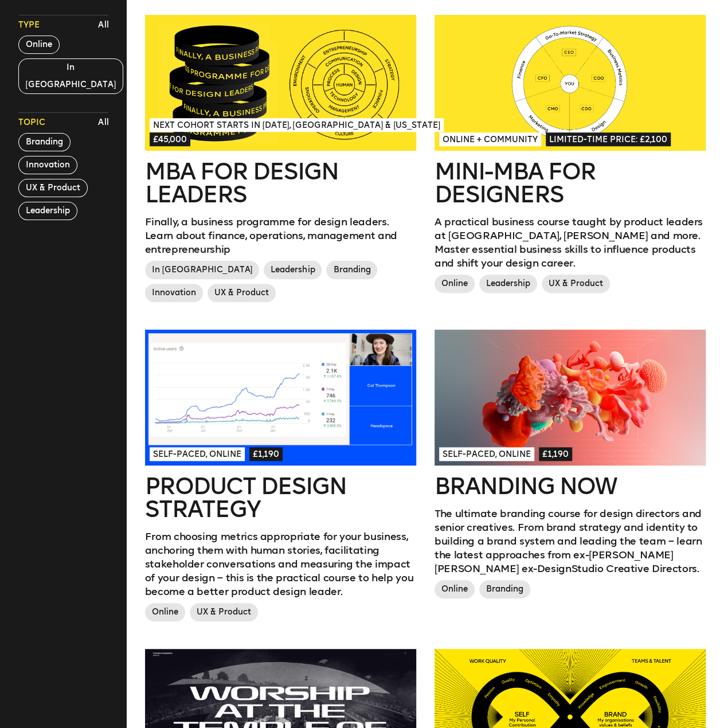  I want to click on span: Online + Community, so click(490, 139).